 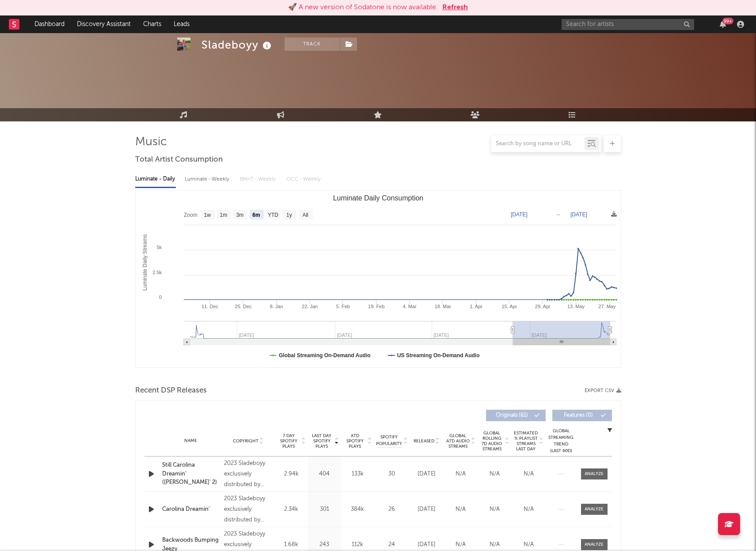 What do you see at coordinates (509, 307) in the screenshot?
I see `text: 15. Apr` at bounding box center [509, 307].